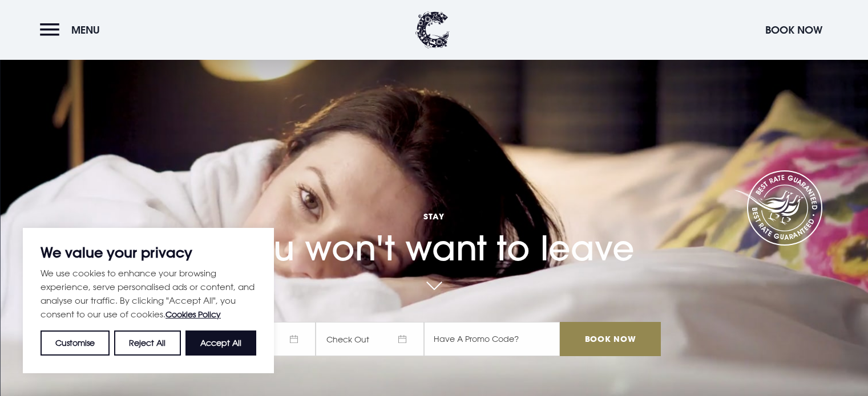 The image size is (868, 396). Describe the element at coordinates (434, 227) in the screenshot. I see `h1: You won't want to leave` at that location.